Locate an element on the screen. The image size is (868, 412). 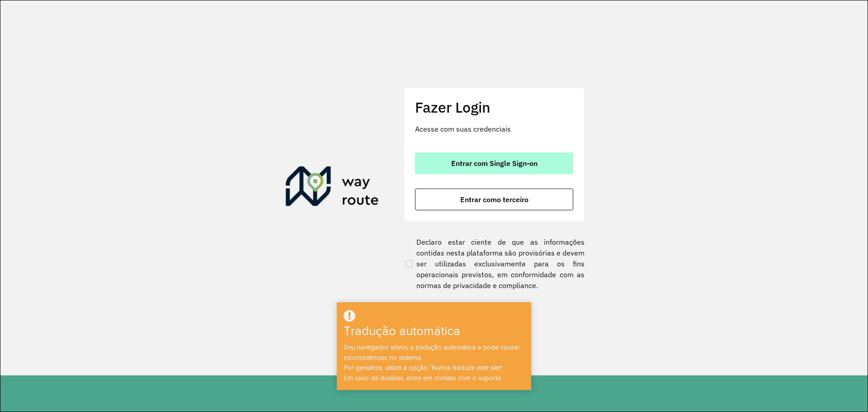
font: Fazer Login is located at coordinates (452, 107).